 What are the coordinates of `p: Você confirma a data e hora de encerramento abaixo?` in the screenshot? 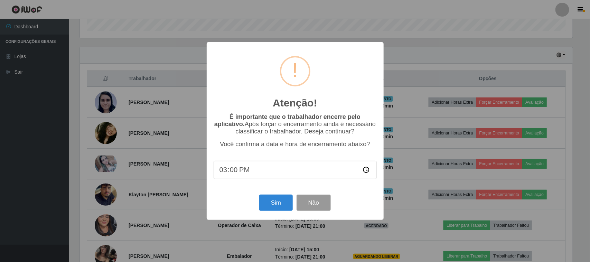 It's located at (295, 144).